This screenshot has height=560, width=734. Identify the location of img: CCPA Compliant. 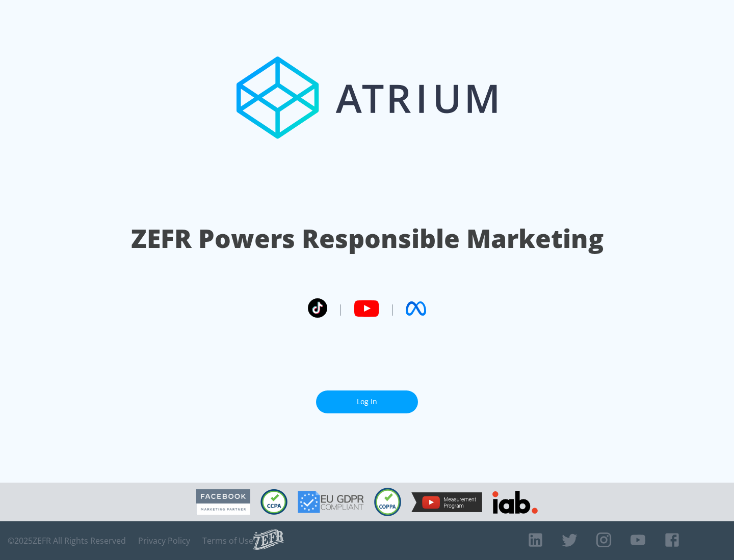
(274, 502).